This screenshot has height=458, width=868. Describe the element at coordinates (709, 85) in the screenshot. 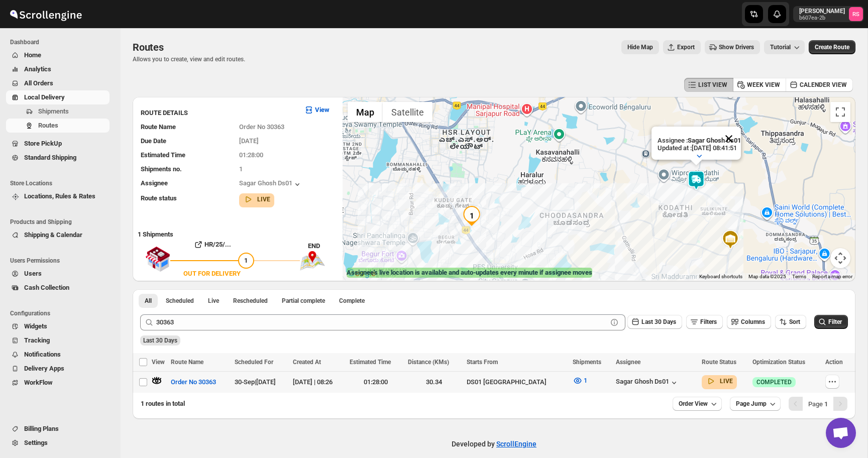

I see `button: LIST VIEW` at that location.